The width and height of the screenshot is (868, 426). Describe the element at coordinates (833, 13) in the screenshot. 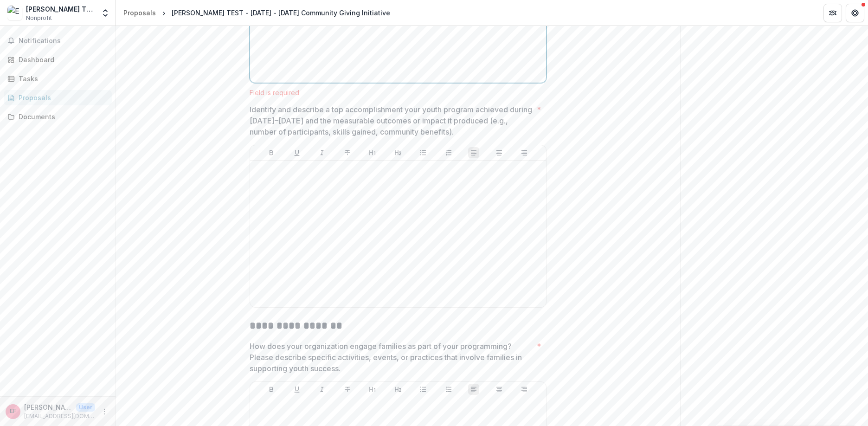

I see `button: Partners` at that location.